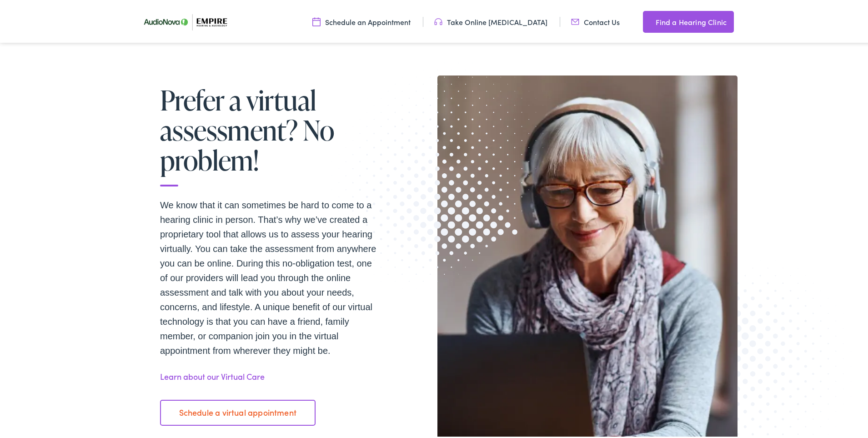  Describe the element at coordinates (688, 20) in the screenshot. I see `a: Find a Hearing Clinic` at that location.